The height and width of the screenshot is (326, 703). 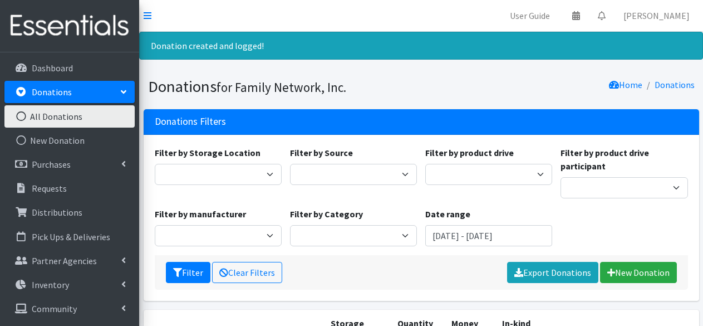 I want to click on p: Community, so click(x=54, y=309).